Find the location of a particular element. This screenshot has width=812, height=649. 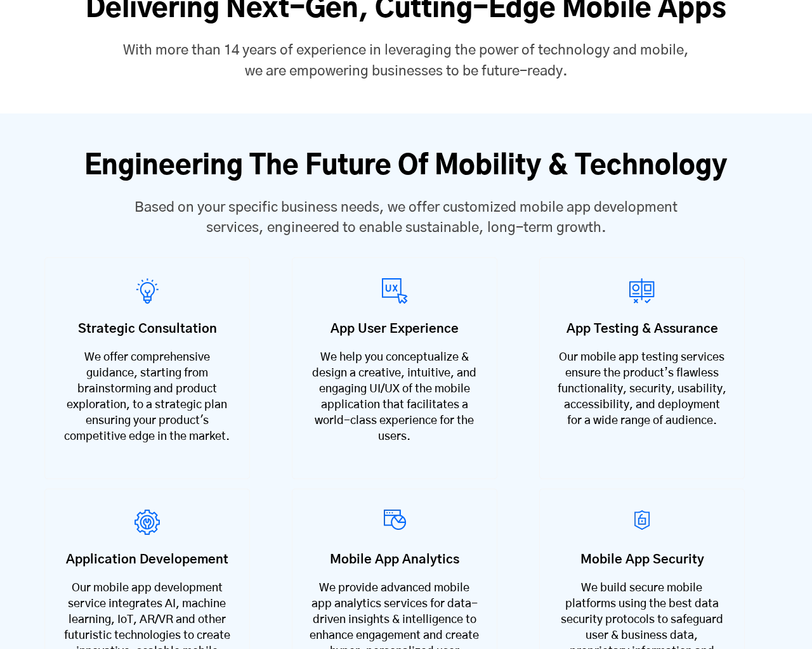

h3: Strategic Consultation is located at coordinates (147, 326).